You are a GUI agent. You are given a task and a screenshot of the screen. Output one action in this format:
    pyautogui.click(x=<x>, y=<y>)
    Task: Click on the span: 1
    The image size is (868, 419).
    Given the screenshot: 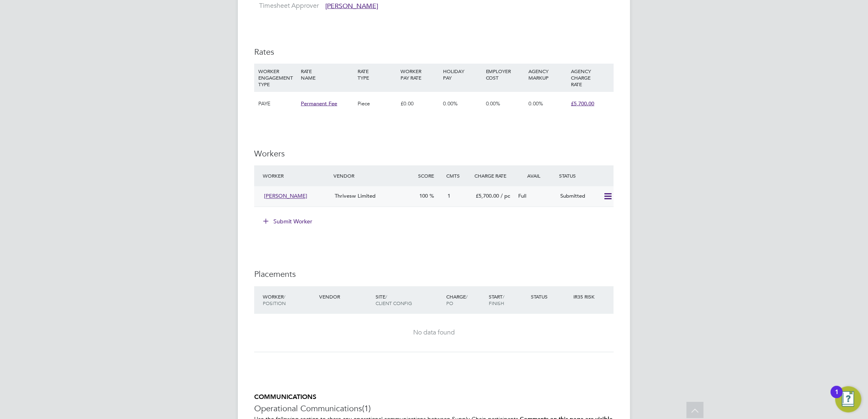 What is the action you would take?
    pyautogui.click(x=449, y=196)
    